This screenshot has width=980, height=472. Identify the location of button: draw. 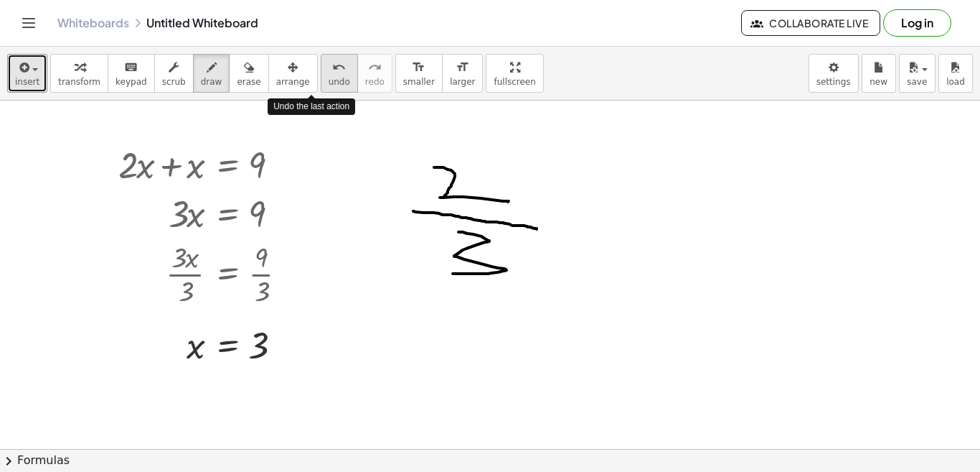
(211, 74).